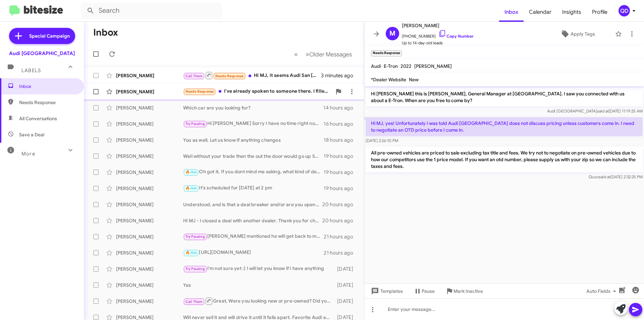  I want to click on div: Understood, and is that a deal breaker and/or are you open to other cars we have here on the lot?, so click(253, 204).